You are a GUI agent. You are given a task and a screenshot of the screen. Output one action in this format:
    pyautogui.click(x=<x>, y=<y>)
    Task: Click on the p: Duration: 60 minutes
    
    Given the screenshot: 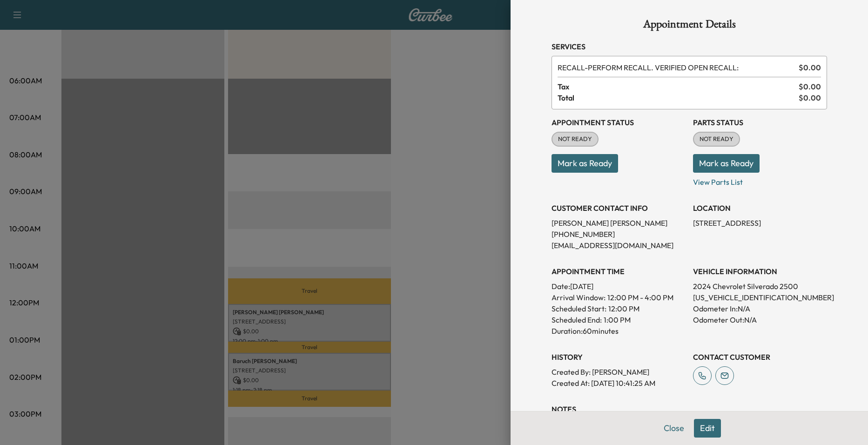 What is the action you would take?
    pyautogui.click(x=618, y=331)
    